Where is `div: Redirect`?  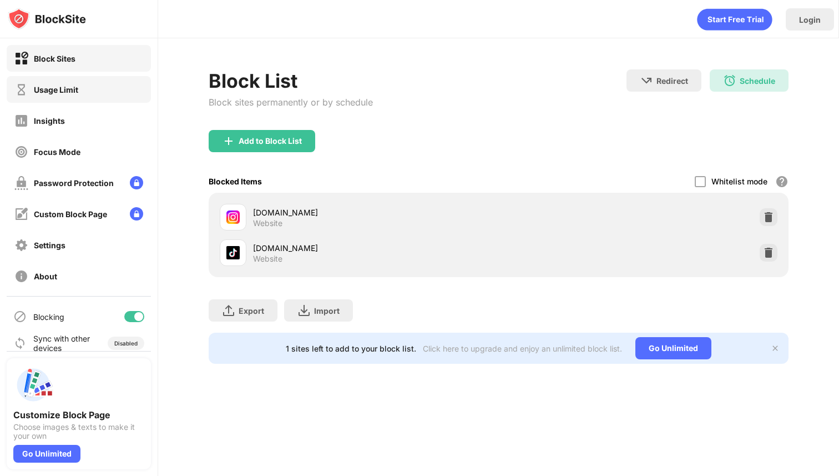 div: Redirect is located at coordinates (672, 80).